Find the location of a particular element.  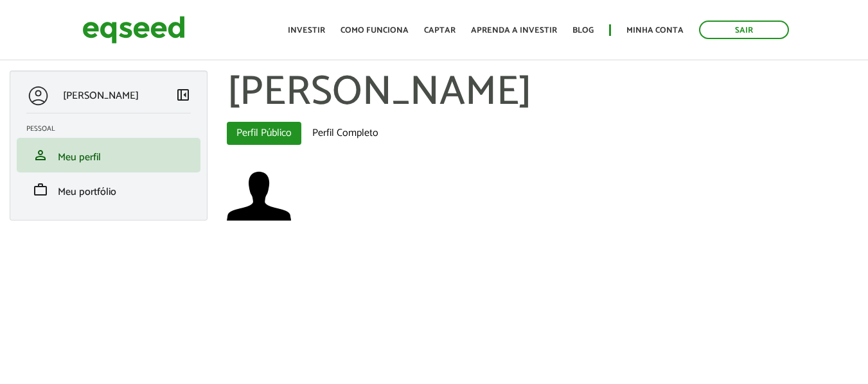

span: Meu portfólio is located at coordinates (87, 192).